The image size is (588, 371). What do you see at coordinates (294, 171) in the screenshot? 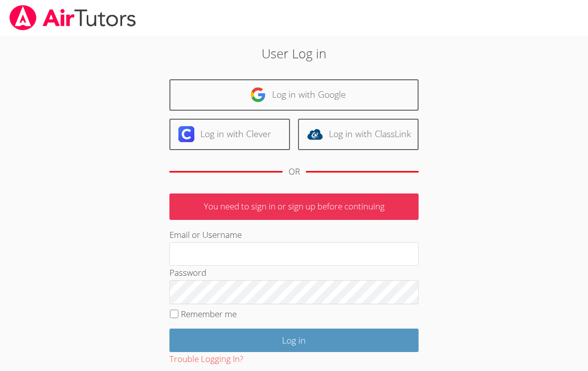
I see `div: OR` at bounding box center [294, 171].